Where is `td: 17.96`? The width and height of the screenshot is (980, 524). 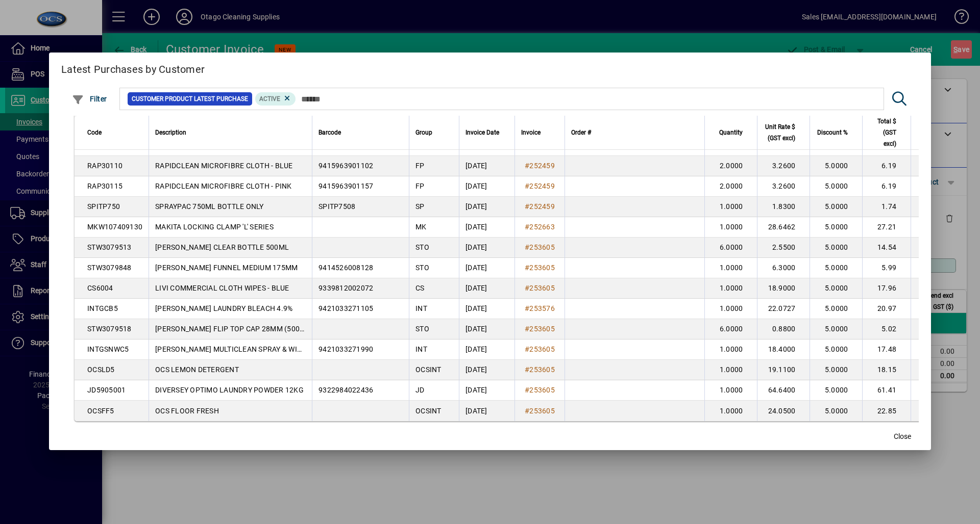 td: 17.96 is located at coordinates (886, 289).